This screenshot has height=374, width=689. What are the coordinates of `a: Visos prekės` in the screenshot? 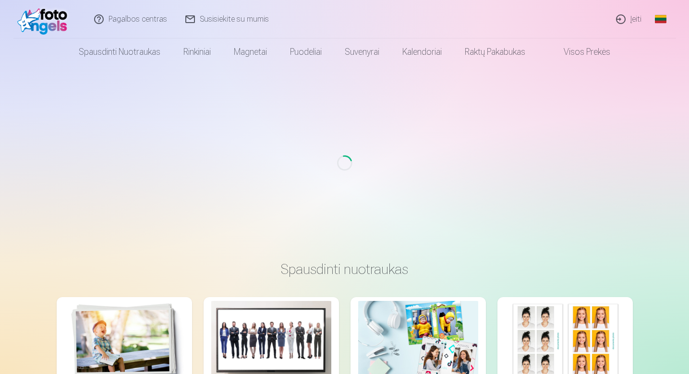 It's located at (579, 52).